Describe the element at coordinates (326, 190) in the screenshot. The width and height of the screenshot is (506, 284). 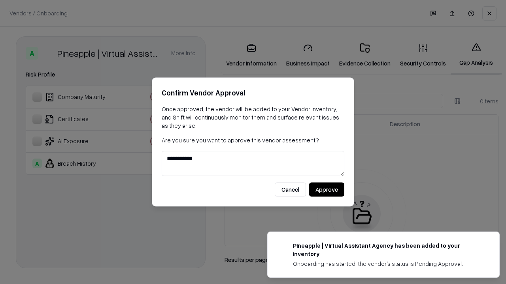
I see `button: Approve` at that location.